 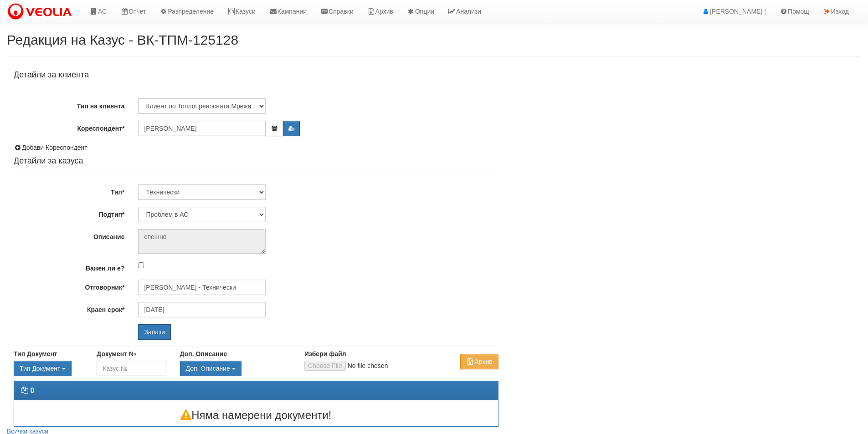 What do you see at coordinates (41, 12) in the screenshot?
I see `img: VeoliaLogo.png` at bounding box center [41, 12].